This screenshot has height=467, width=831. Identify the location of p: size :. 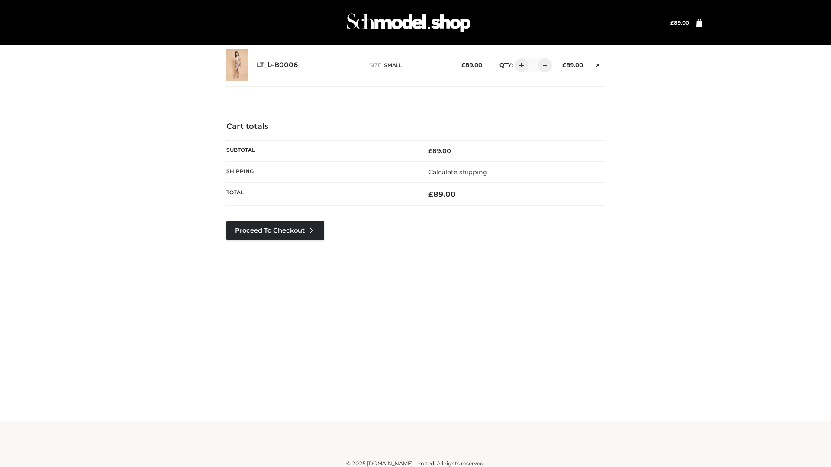
(409, 65).